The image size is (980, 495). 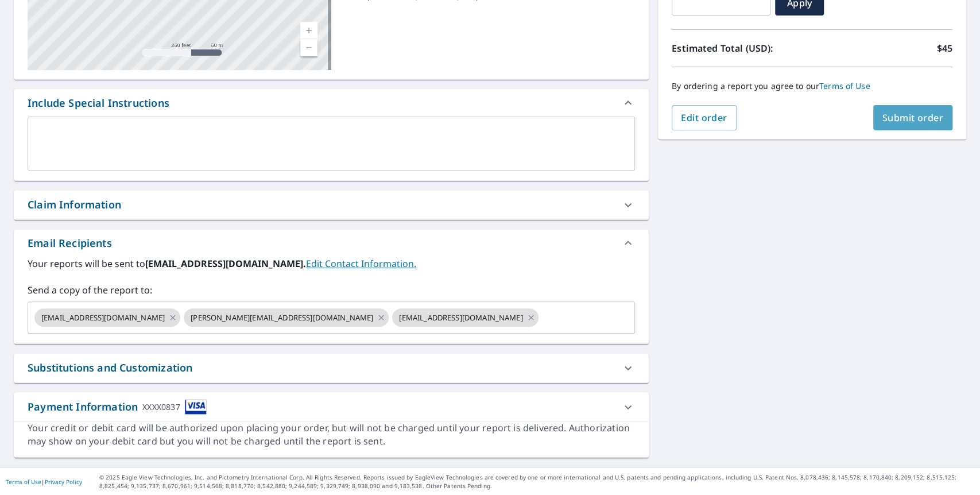 I want to click on div: Payment Information, so click(x=117, y=406).